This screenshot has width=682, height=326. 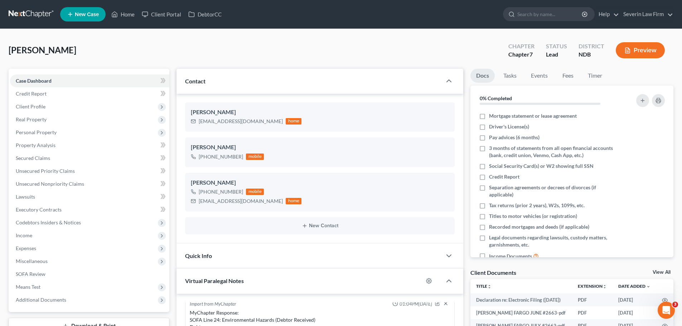 What do you see at coordinates (41, 299) in the screenshot?
I see `span: Additional Documents` at bounding box center [41, 299].